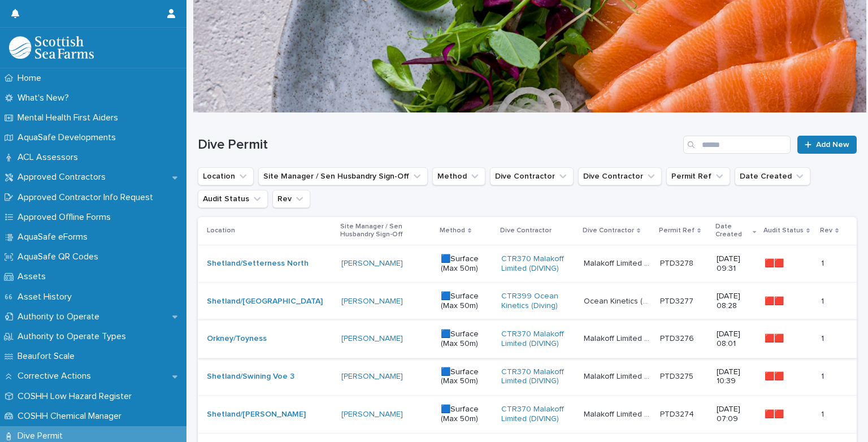 The height and width of the screenshot is (442, 868). Describe the element at coordinates (737, 144) in the screenshot. I see `input: Search` at that location.